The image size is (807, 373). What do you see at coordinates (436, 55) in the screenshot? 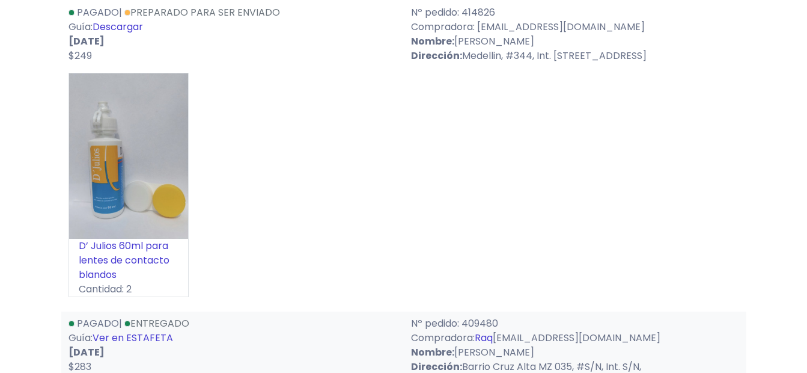
I see `strong: Dirección:` at bounding box center [436, 55].